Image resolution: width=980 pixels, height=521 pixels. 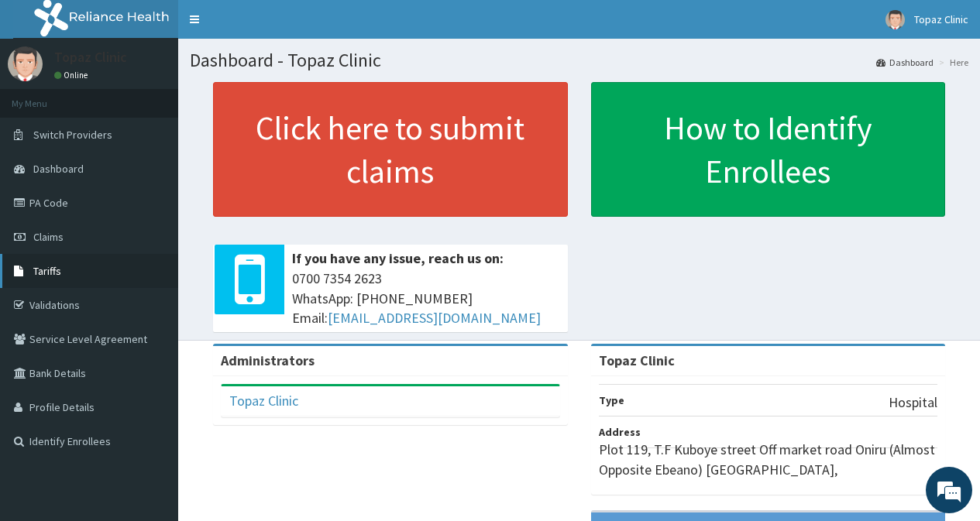 What do you see at coordinates (619, 432) in the screenshot?
I see `b: Address` at bounding box center [619, 432].